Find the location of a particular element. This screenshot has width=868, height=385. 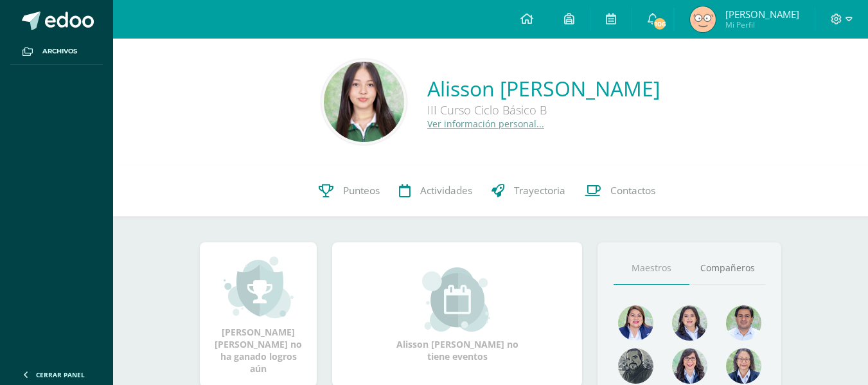

img: 534664ee60f520b42d8813f001d89cd9.png is located at coordinates (703, 19).